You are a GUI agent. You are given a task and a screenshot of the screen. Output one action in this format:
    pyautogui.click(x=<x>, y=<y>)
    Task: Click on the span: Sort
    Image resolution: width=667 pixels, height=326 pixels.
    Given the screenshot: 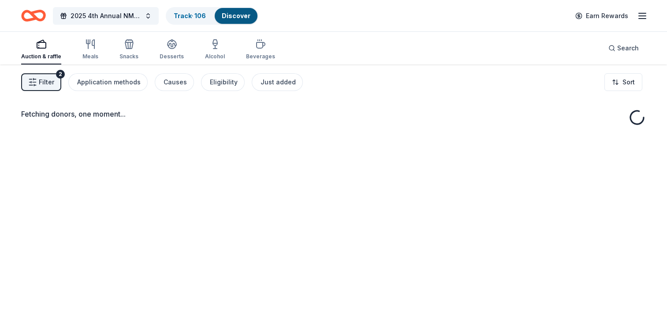 What is the action you would take?
    pyautogui.click(x=629, y=82)
    